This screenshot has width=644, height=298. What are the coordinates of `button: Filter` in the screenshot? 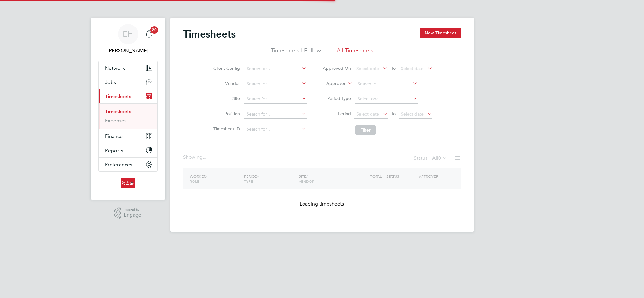 It's located at (366, 130).